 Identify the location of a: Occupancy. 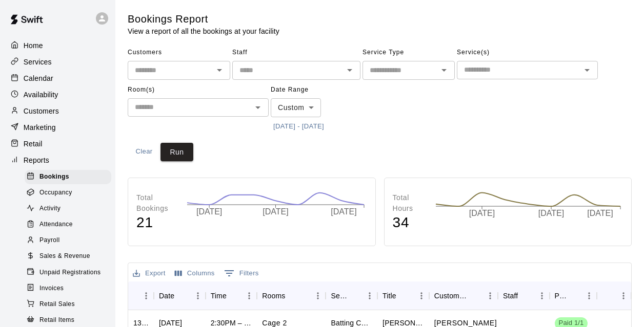
(70, 192).